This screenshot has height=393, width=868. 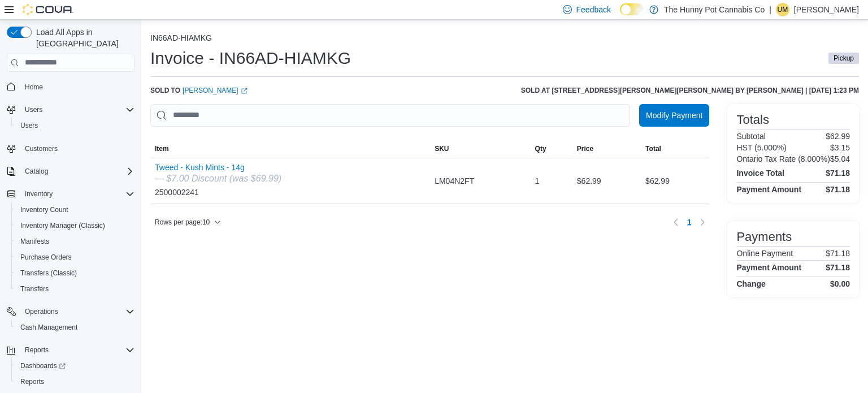 I want to click on button: Inventory, so click(x=71, y=194).